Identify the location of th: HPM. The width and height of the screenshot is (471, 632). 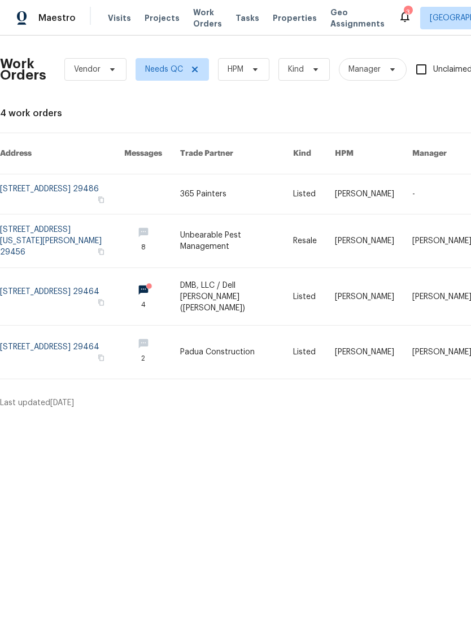
(364, 154).